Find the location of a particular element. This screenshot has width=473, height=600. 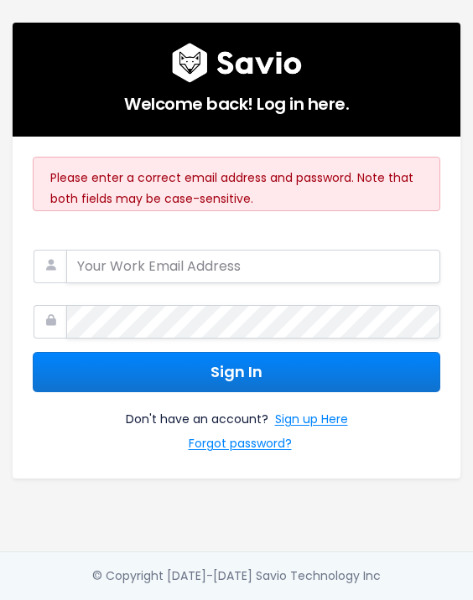

a: Forgot password? is located at coordinates (240, 445).